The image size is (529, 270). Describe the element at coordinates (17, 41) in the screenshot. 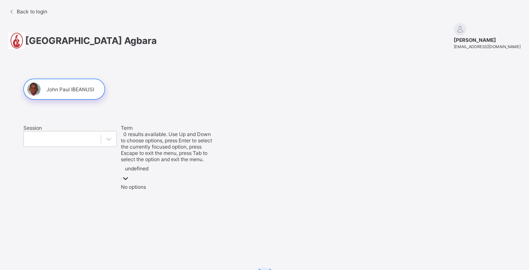

I see `img: School logo` at that location.